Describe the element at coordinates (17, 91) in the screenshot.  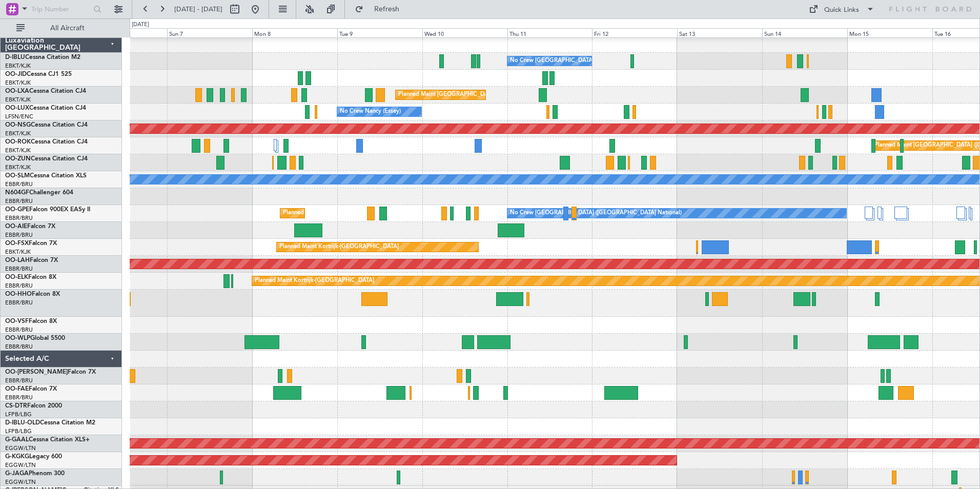
I see `span: OO-LXA` at that location.